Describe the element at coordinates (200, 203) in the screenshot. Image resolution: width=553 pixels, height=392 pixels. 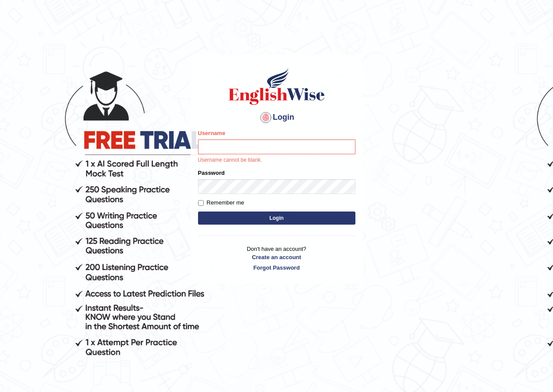
I see `input: Remember me` at that location.